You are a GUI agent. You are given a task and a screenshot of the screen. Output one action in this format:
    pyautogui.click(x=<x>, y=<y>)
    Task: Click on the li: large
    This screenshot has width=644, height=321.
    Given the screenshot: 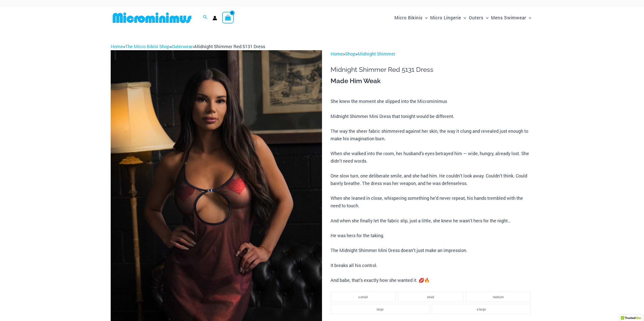 What is the action you would take?
    pyautogui.click(x=380, y=309)
    